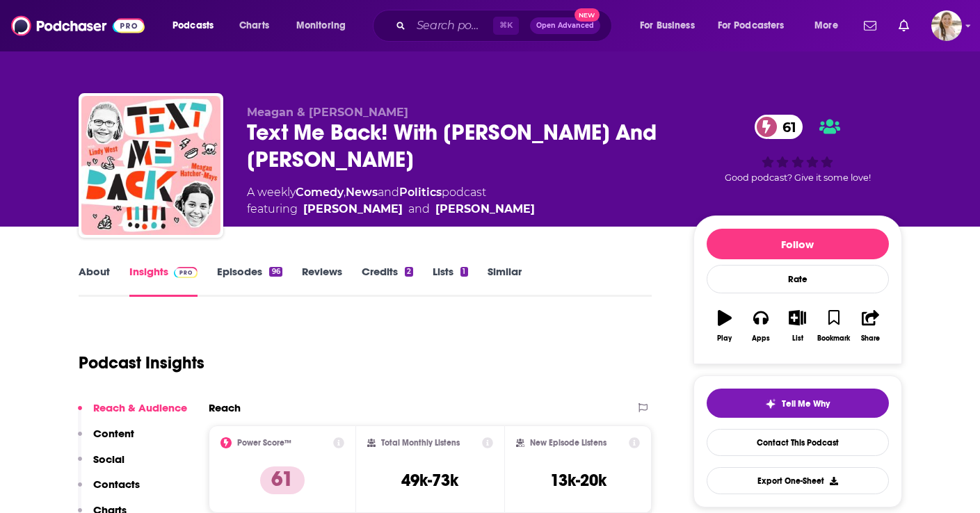 This screenshot has height=513, width=980. I want to click on button: tell me why sparkleTell Me Why, so click(798, 403).